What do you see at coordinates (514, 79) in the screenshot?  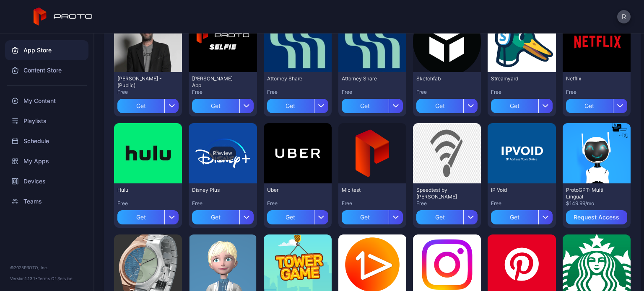 I see `div: Streamyard` at bounding box center [514, 79].